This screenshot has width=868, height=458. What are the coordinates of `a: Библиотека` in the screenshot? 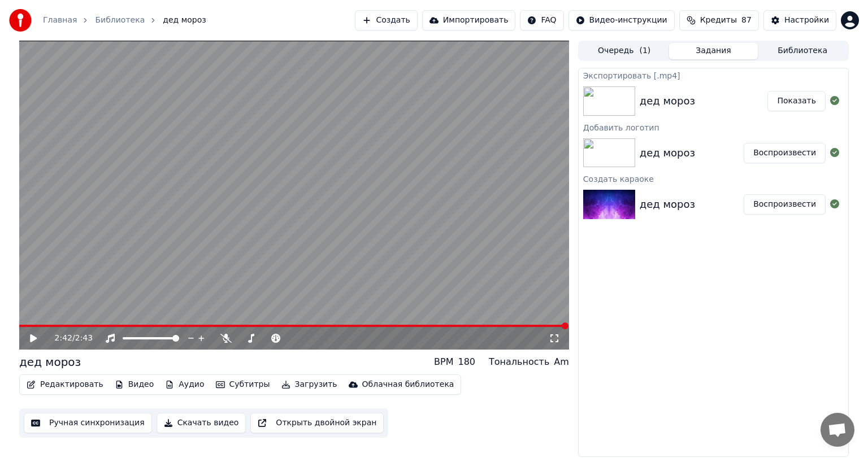 It's located at (120, 20).